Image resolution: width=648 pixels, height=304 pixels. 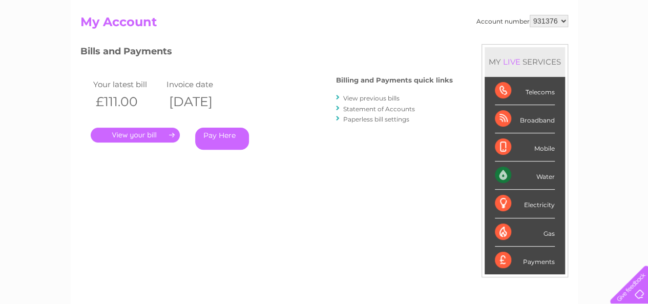 What do you see at coordinates (626, 47) in the screenshot?
I see `a: Log out` at bounding box center [626, 47].